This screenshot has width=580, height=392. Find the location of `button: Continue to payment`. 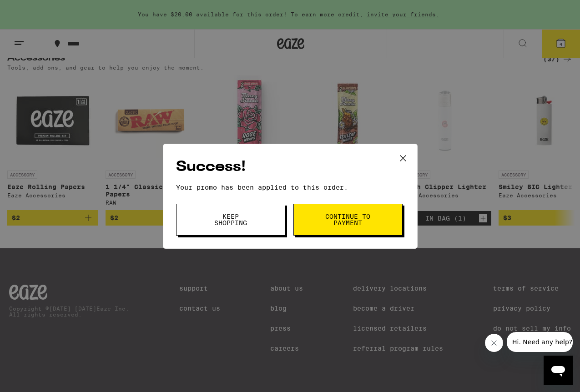

button: Continue to payment is located at coordinates (348, 220).